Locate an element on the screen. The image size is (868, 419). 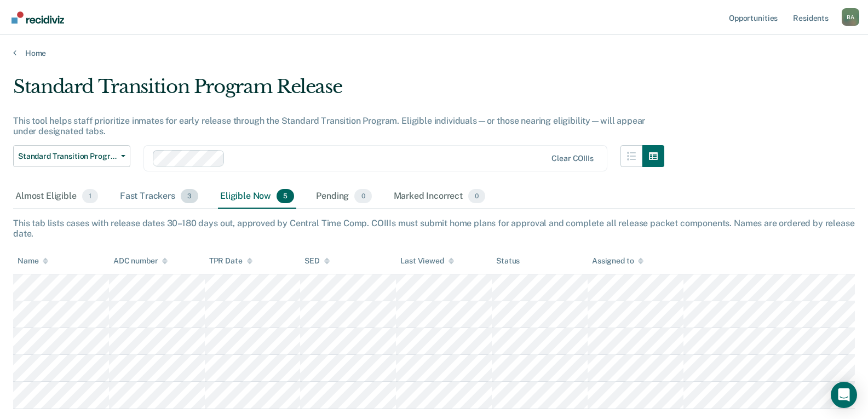
div: SED is located at coordinates (317, 261).